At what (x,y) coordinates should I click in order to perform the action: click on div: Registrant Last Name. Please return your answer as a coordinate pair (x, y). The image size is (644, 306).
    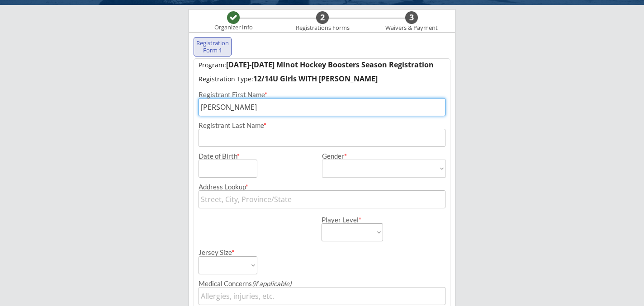
    Looking at the image, I should click on (322, 125).